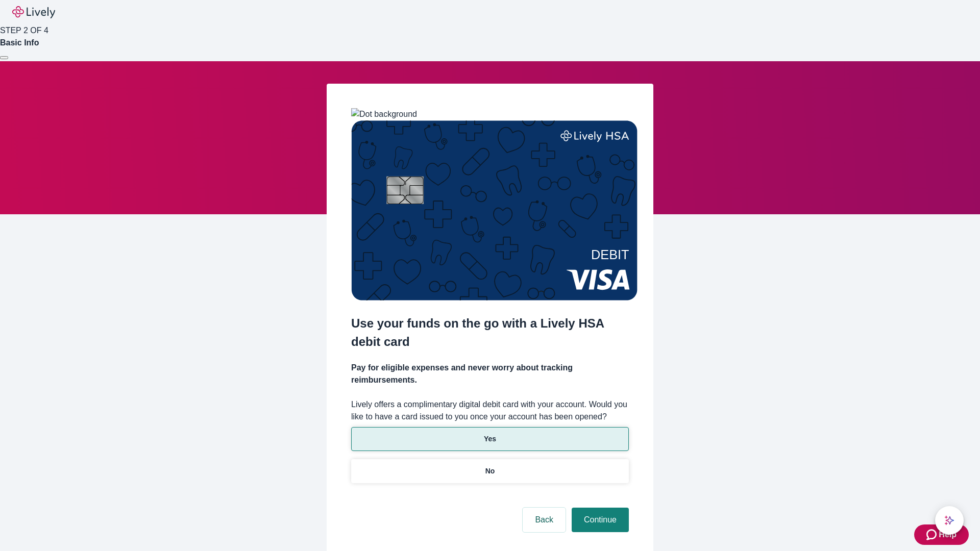 This screenshot has width=980, height=551. Describe the element at coordinates (490, 373) in the screenshot. I see `h4: Pay for eligible expenses and never worry about tracking reimbursements.` at that location.